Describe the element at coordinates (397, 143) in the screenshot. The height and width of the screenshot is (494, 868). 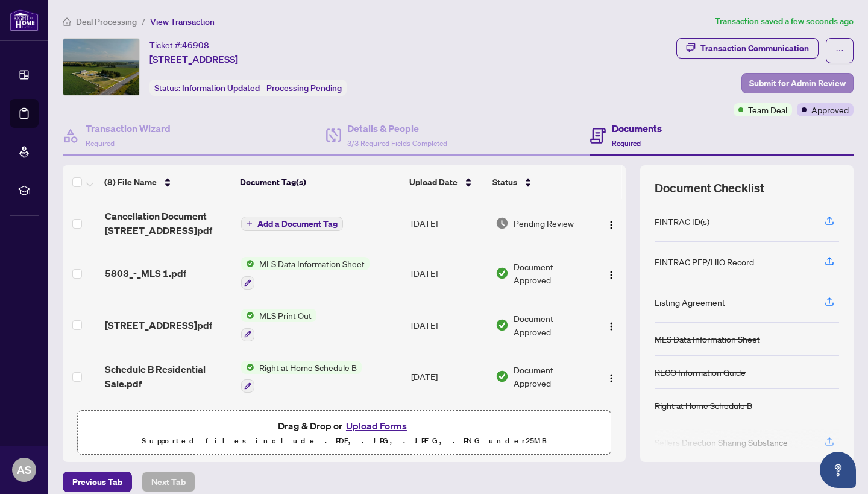
I see `span: 3/3 Required Fields Completed` at that location.